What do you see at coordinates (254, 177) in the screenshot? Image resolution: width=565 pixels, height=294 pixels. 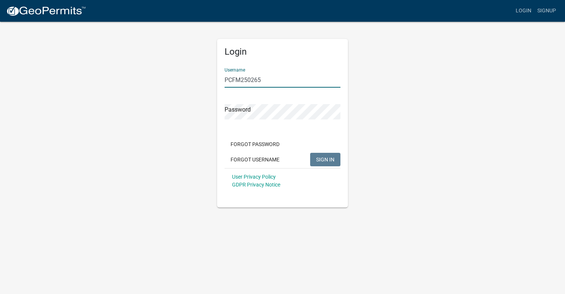 I see `a: User Privacy Policy` at bounding box center [254, 177].